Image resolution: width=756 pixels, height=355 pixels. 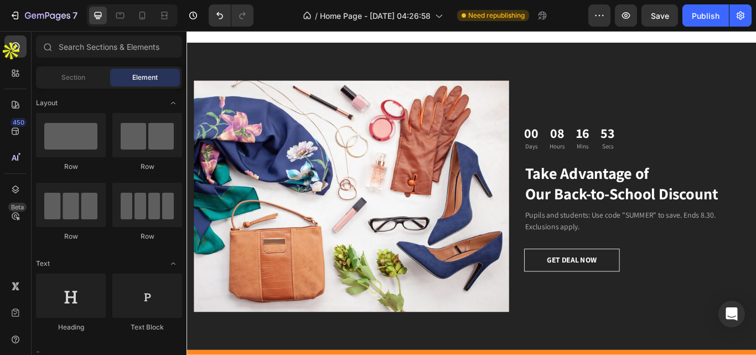 I want to click on p: Days, so click(x=402, y=135).